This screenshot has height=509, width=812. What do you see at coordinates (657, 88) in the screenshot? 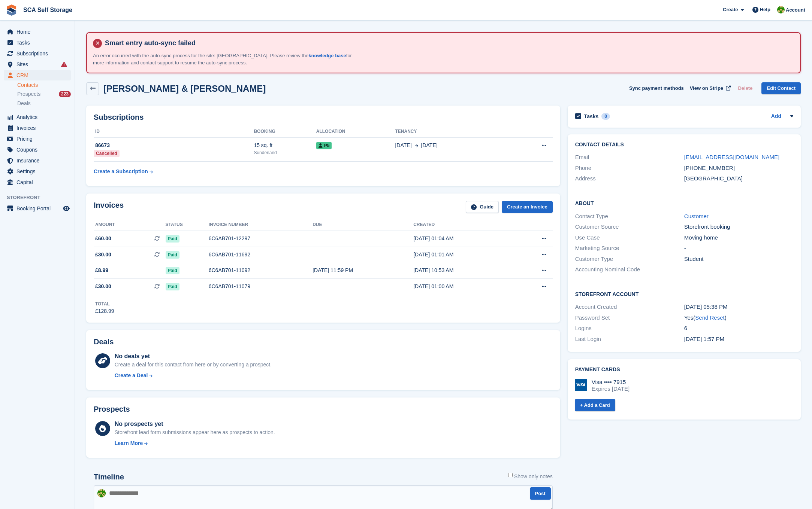
I see `button: Sync payment methods` at bounding box center [657, 88].